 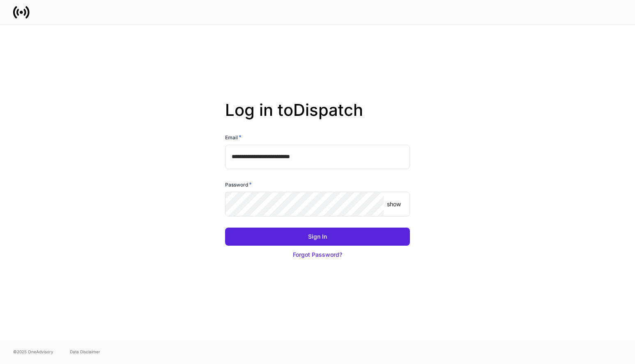 I want to click on div: Forgot Password?, so click(x=318, y=255).